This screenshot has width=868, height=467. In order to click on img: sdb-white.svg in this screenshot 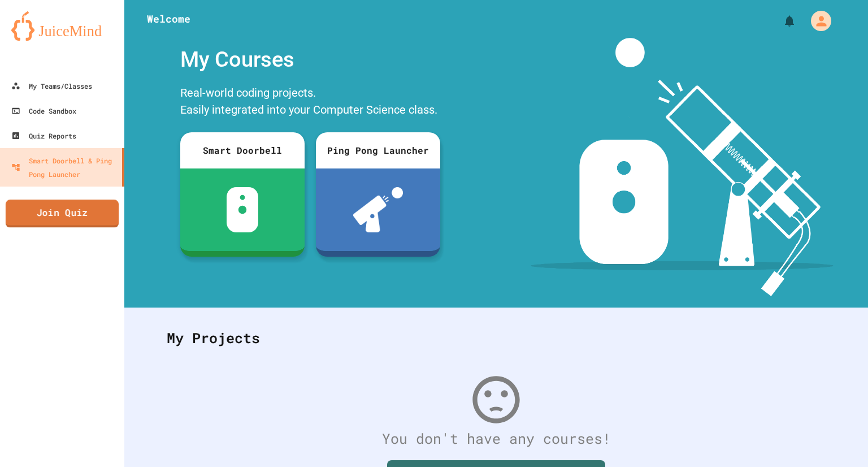, I will do `click(243, 209)`.